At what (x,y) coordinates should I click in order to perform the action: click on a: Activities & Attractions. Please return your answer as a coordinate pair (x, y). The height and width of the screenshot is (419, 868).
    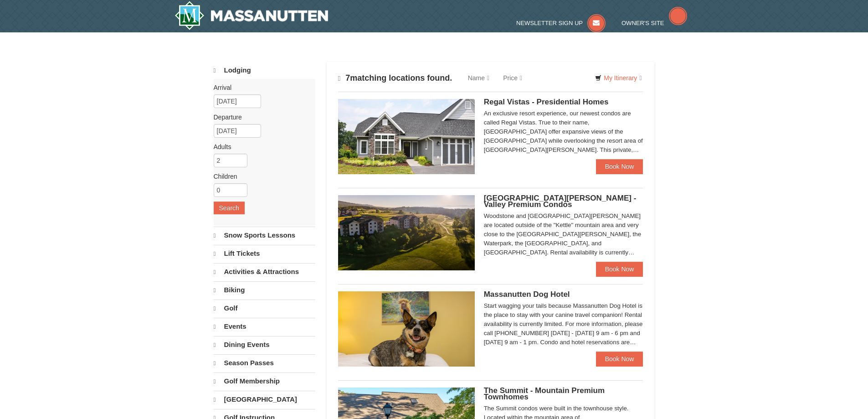
    Looking at the image, I should click on (264, 271).